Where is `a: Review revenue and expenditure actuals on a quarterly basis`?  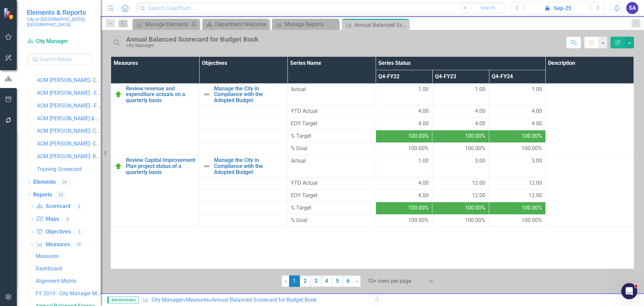
a: Review revenue and expenditure actuals on a quarterly basis is located at coordinates (161, 94).